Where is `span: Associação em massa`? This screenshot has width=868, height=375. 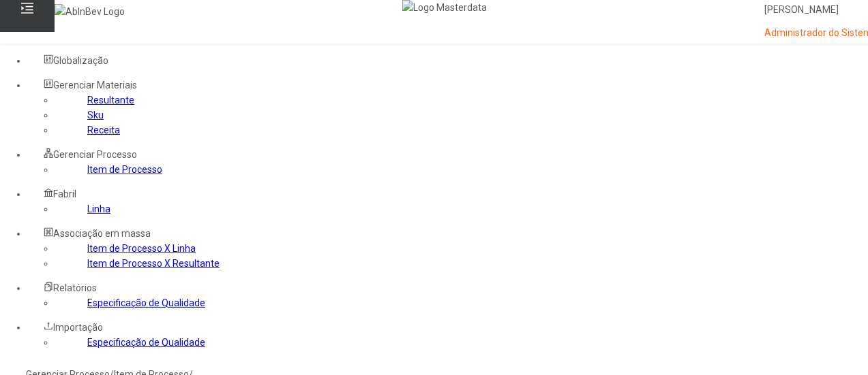
span: Associação em massa is located at coordinates (102, 234).